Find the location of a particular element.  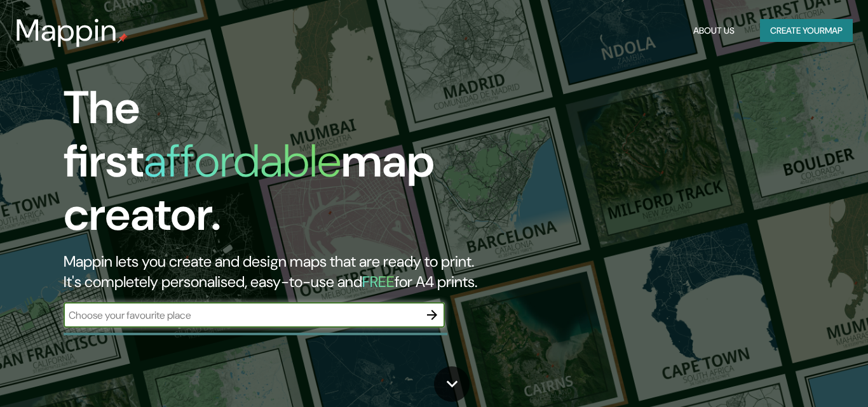

h1: The first map creator. is located at coordinates (280, 167).